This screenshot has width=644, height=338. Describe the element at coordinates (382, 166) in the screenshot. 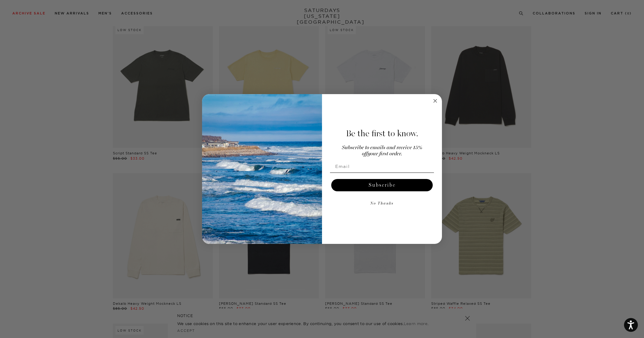

I see `input: Email` at that location.